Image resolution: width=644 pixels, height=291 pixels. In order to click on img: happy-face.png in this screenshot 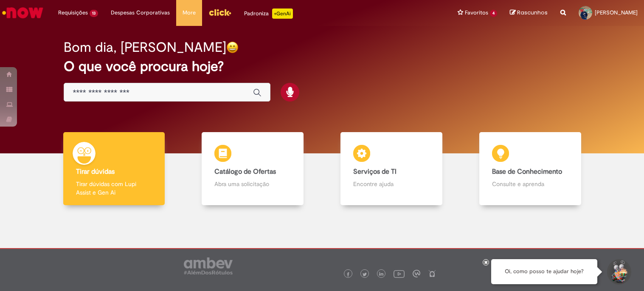, I will do `click(232, 47)`.